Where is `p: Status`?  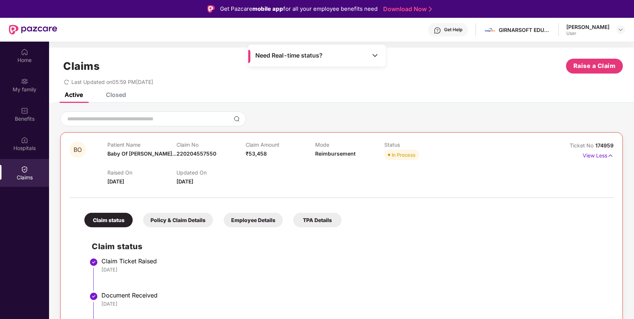 p: Status is located at coordinates (418, 144).